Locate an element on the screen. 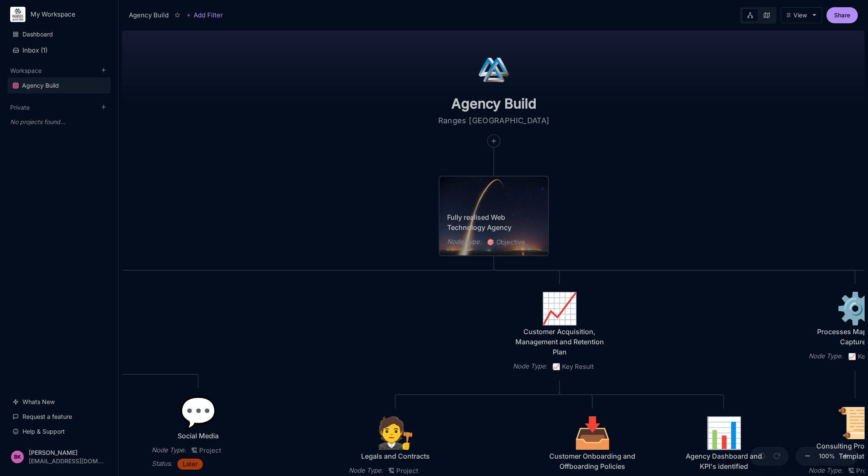 The width and height of the screenshot is (868, 476). span: Add Filter is located at coordinates (207, 15).